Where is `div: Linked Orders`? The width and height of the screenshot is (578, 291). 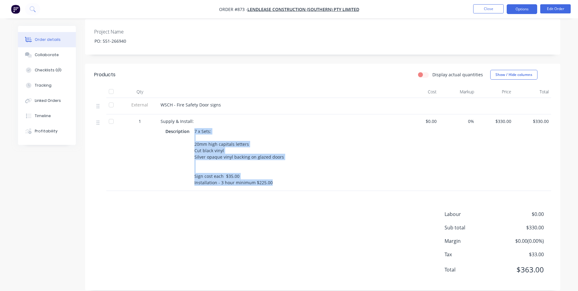 div: Linked Orders is located at coordinates (48, 100).